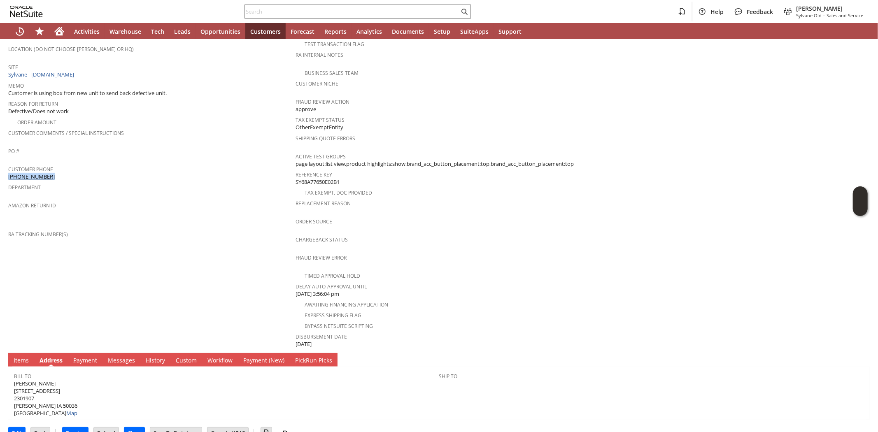  Describe the element at coordinates (442, 31) in the screenshot. I see `span: Setup` at that location.